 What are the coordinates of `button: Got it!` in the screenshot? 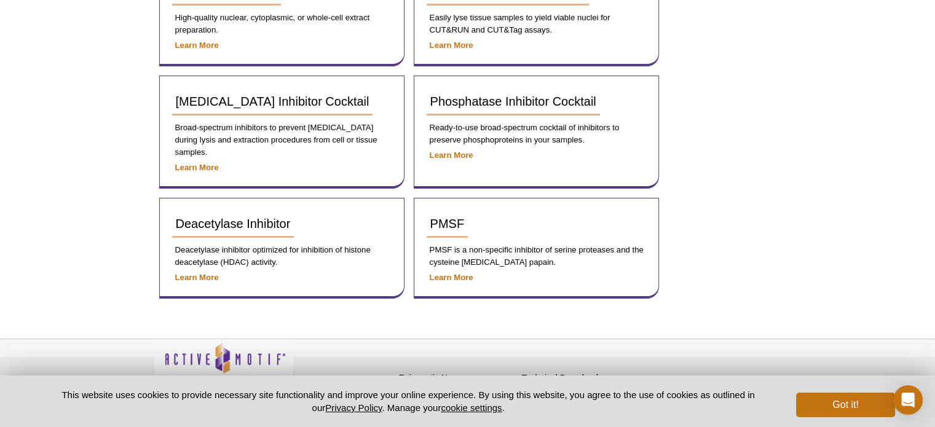 It's located at (845, 405).